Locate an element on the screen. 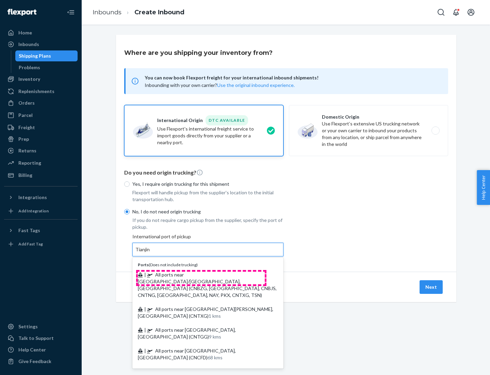 The height and width of the screenshot is (375, 490). button: Give Feedback is located at coordinates (41, 361).